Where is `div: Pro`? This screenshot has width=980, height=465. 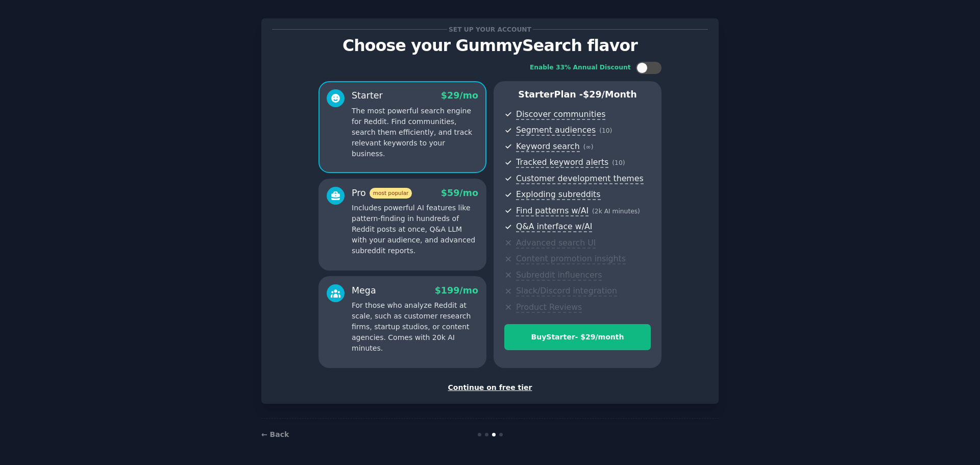 div: Pro is located at coordinates (382, 193).